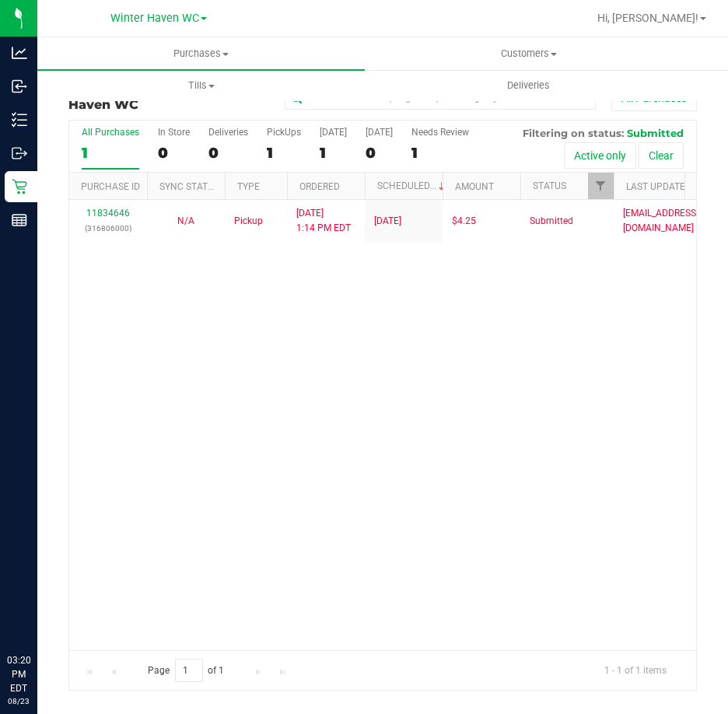  I want to click on a: Customers, so click(528, 54).